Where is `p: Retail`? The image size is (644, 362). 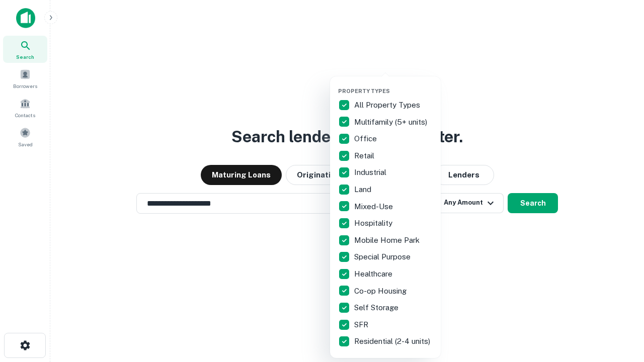 p: Retail is located at coordinates (365, 156).